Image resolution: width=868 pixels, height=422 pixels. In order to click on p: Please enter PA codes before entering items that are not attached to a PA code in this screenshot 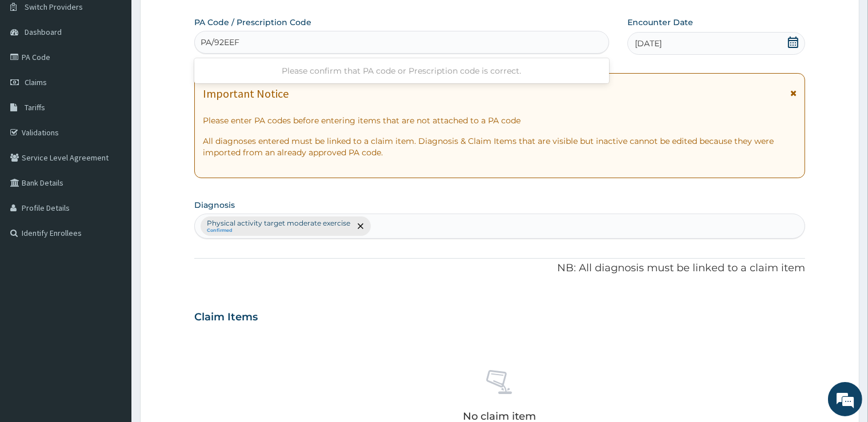, I will do `click(499, 121)`.